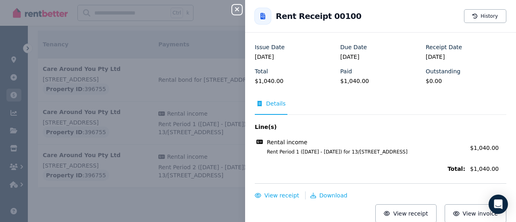  What do you see at coordinates (443, 47) in the screenshot?
I see `label: Receipt Date` at bounding box center [443, 47].